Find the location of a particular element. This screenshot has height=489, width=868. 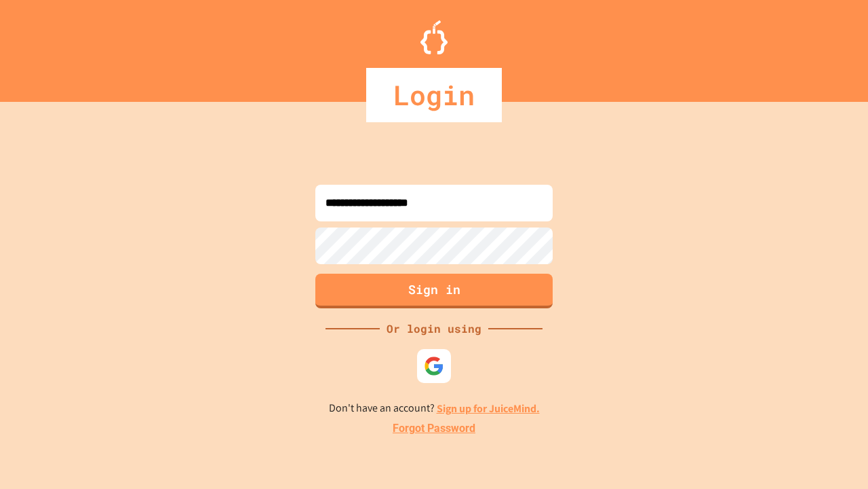

div: Or login using is located at coordinates (434, 328).